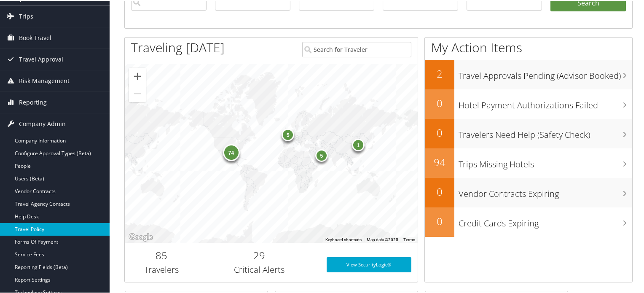 The height and width of the screenshot is (293, 644). Describe the element at coordinates (529, 74) in the screenshot. I see `a: 2Travel Approvals Pending (Advisor Booked)` at that location.